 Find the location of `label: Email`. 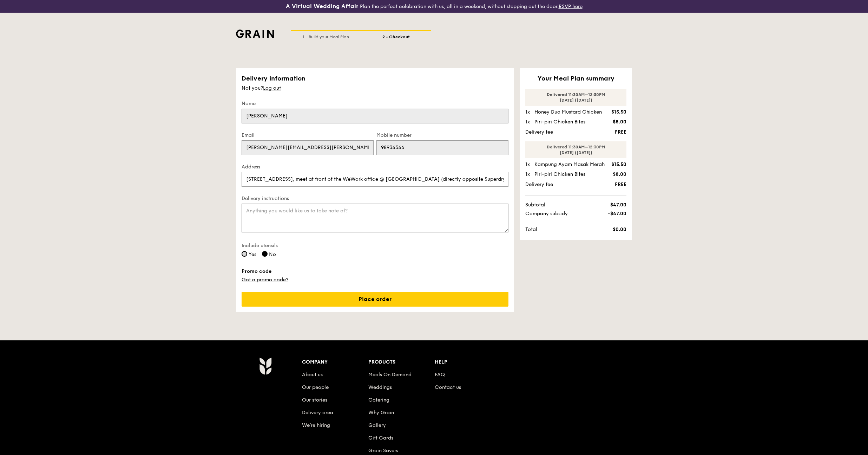

label: Email is located at coordinates (307, 135).